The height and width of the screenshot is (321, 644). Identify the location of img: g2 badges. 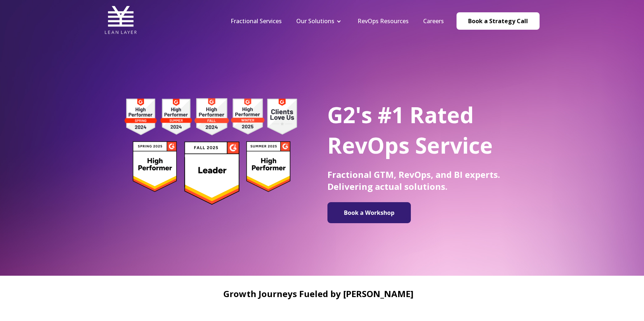
(211, 152).